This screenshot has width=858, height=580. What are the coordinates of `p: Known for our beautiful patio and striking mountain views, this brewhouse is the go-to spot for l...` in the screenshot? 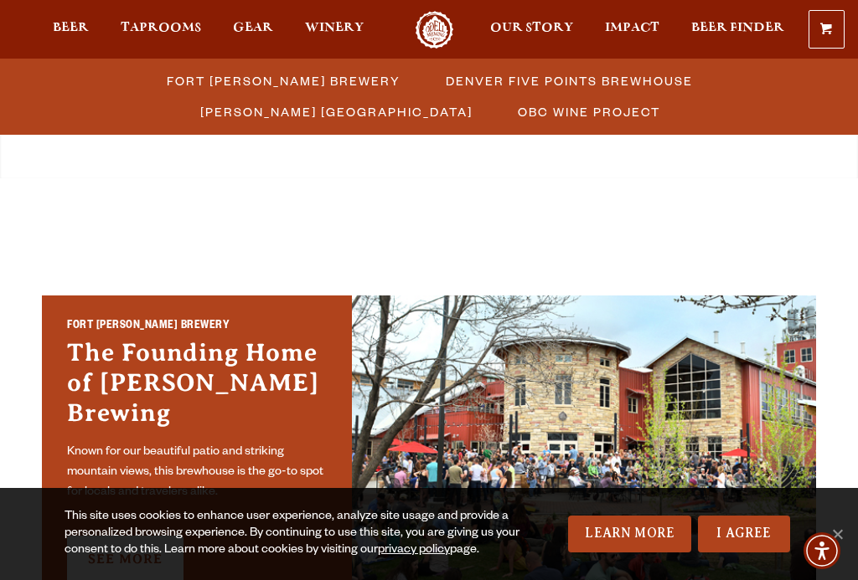 It's located at (197, 473).